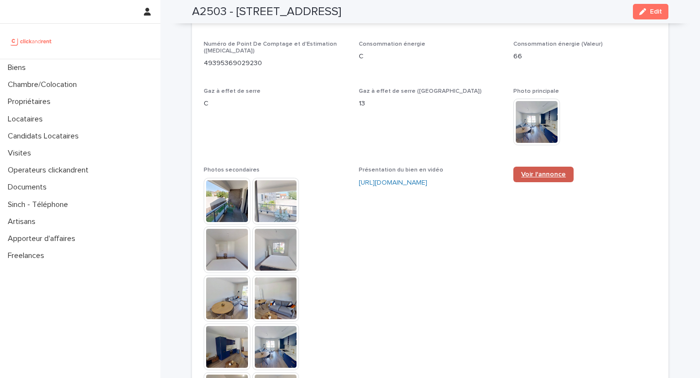 The width and height of the screenshot is (700, 378). What do you see at coordinates (430, 104) in the screenshot?
I see `p: 13` at bounding box center [430, 104].